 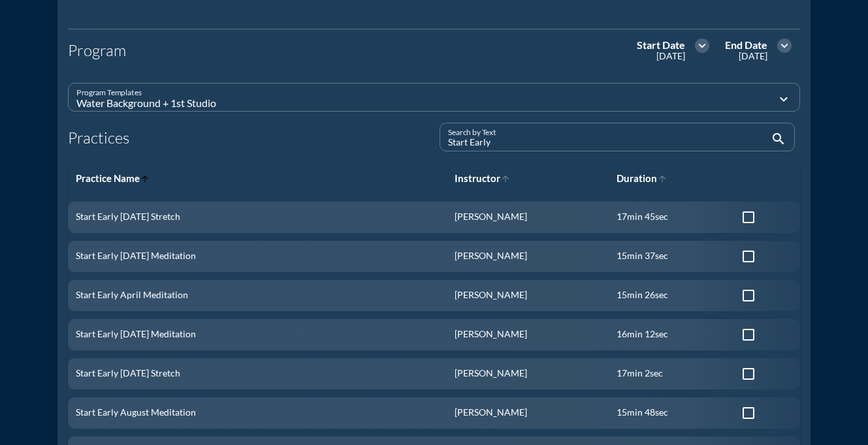 What do you see at coordinates (257, 296) in the screenshot?
I see `td: Start Early April Meditation` at bounding box center [257, 296].